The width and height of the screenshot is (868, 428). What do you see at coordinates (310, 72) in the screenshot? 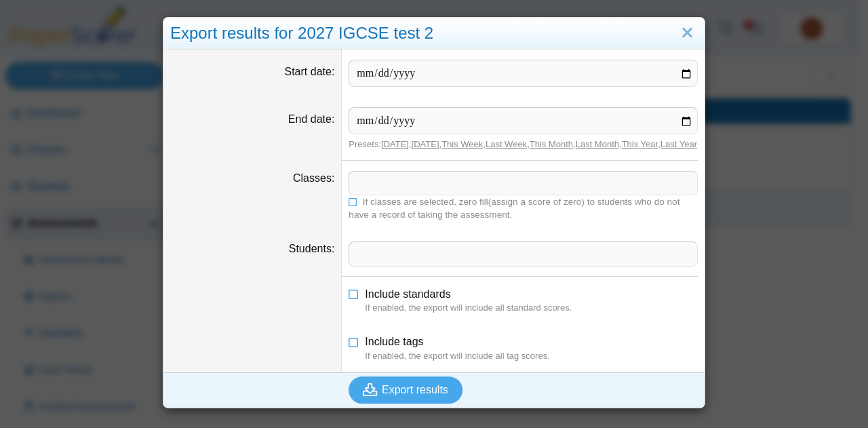
I see `label: Start date` at bounding box center [310, 72].